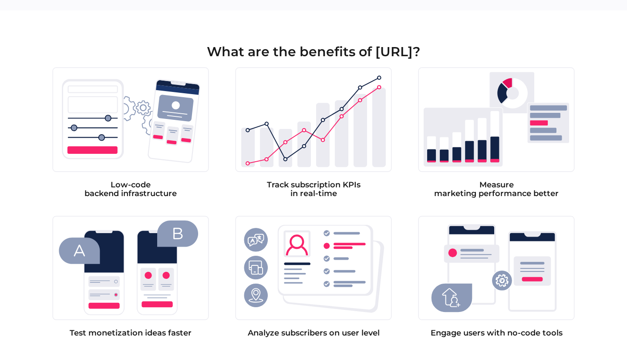 Image resolution: width=627 pixels, height=339 pixels. I want to click on p: Measure marketing performance better, so click(496, 189).